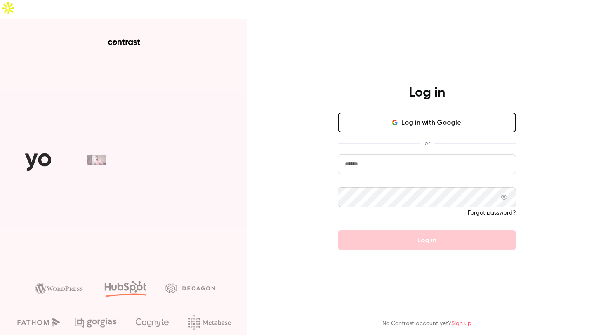 Image resolution: width=594 pixels, height=335 pixels. I want to click on a: Forgot password?, so click(492, 213).